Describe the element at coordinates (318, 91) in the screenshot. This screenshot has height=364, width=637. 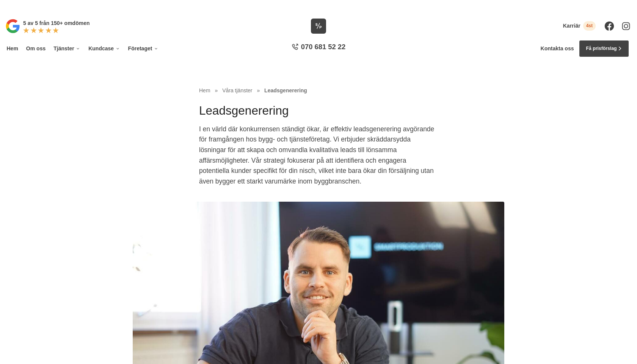
I see `nav: Breadcrumb` at that location.